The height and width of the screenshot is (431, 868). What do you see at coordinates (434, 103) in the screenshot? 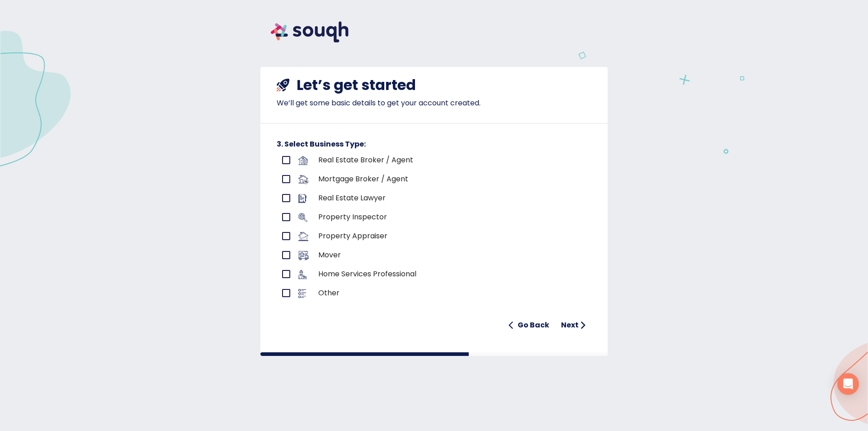
I see `p: We’ll get some basic details to get your account created.` at bounding box center [434, 103].